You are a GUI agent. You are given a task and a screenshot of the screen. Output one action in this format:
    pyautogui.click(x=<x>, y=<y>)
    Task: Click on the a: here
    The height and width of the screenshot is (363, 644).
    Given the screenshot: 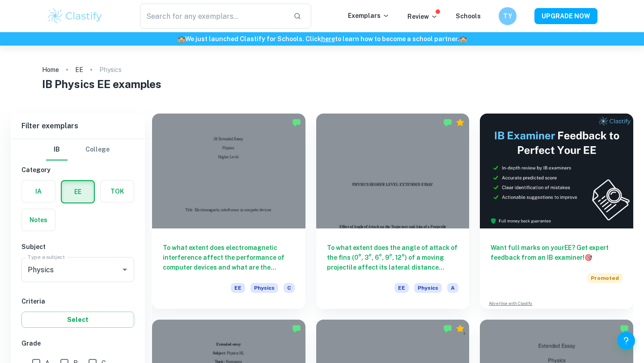 What is the action you would take?
    pyautogui.click(x=328, y=39)
    